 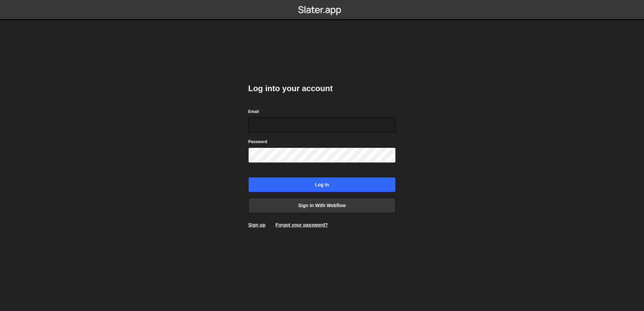 I want to click on input: Log in, so click(x=322, y=185).